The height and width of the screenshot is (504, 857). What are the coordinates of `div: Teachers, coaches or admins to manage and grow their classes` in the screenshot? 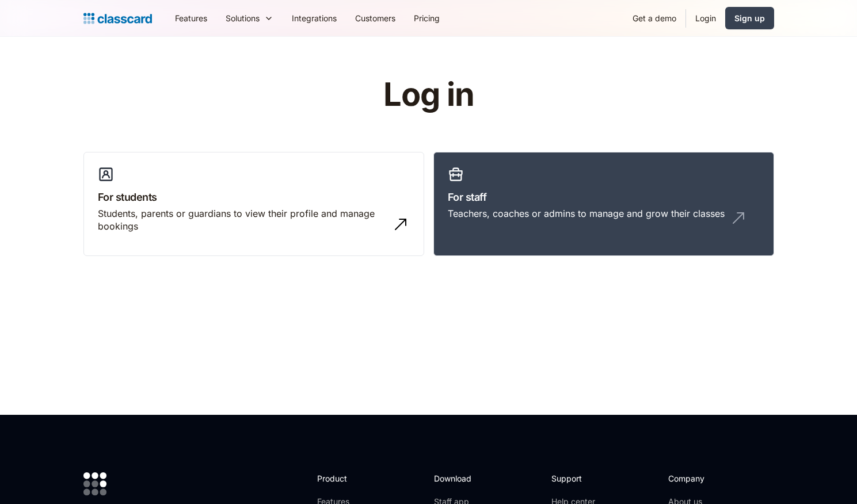 It's located at (586, 213).